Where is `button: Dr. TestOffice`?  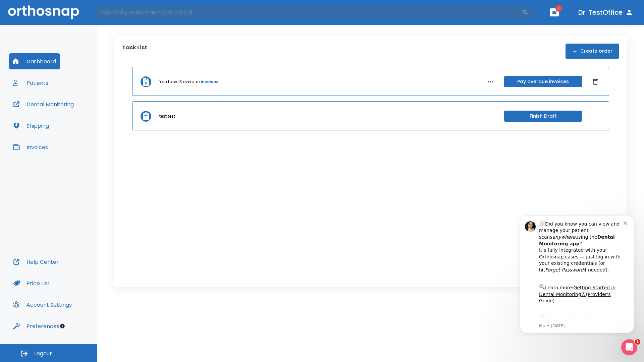 button: Dr. TestOffice is located at coordinates (606, 12).